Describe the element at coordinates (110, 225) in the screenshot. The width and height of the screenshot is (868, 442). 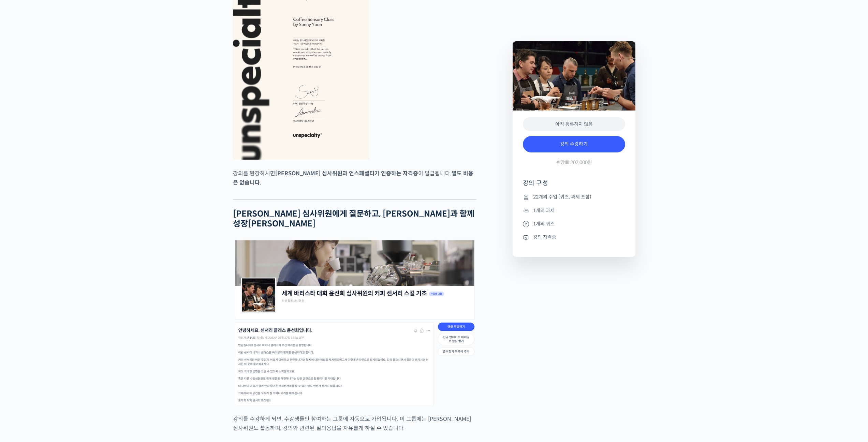
I see `a: 설정` at that location.